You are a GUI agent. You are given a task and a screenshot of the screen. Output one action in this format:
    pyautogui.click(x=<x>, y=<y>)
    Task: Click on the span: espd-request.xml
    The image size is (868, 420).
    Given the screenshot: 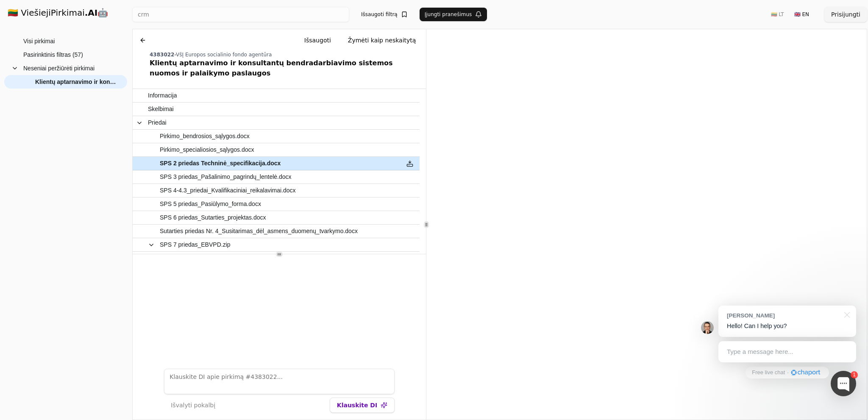 What is the action you would take?
    pyautogui.click(x=194, y=258)
    